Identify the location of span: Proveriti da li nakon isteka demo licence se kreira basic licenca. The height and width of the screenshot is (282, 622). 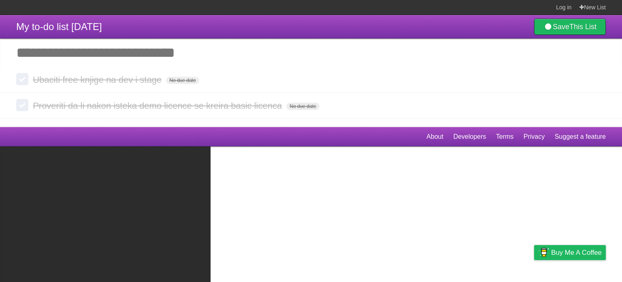
(158, 105).